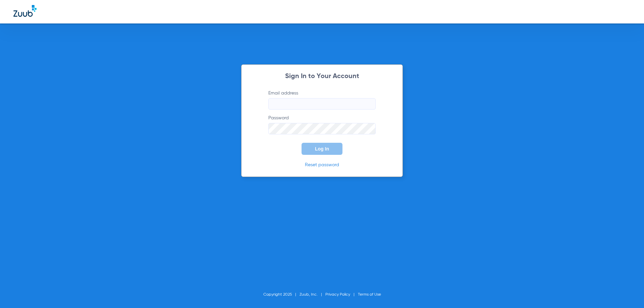 This screenshot has height=308, width=644. What do you see at coordinates (369, 295) in the screenshot?
I see `a: Terms of Use` at bounding box center [369, 295].